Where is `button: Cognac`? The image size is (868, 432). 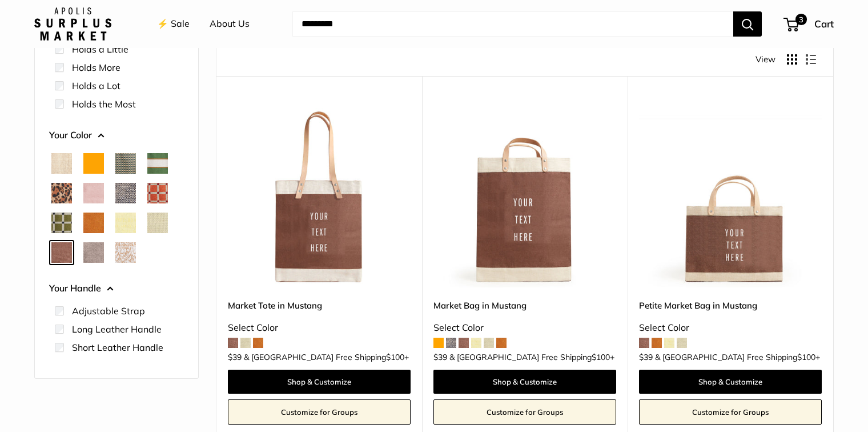
button: Cognac is located at coordinates (94, 223).